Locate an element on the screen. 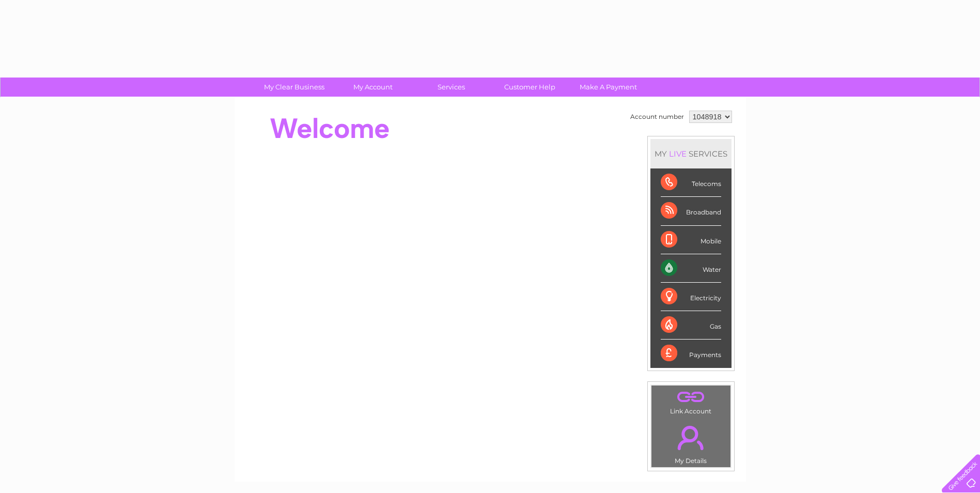 Image resolution: width=980 pixels, height=493 pixels. div: Electricity is located at coordinates (691, 296).